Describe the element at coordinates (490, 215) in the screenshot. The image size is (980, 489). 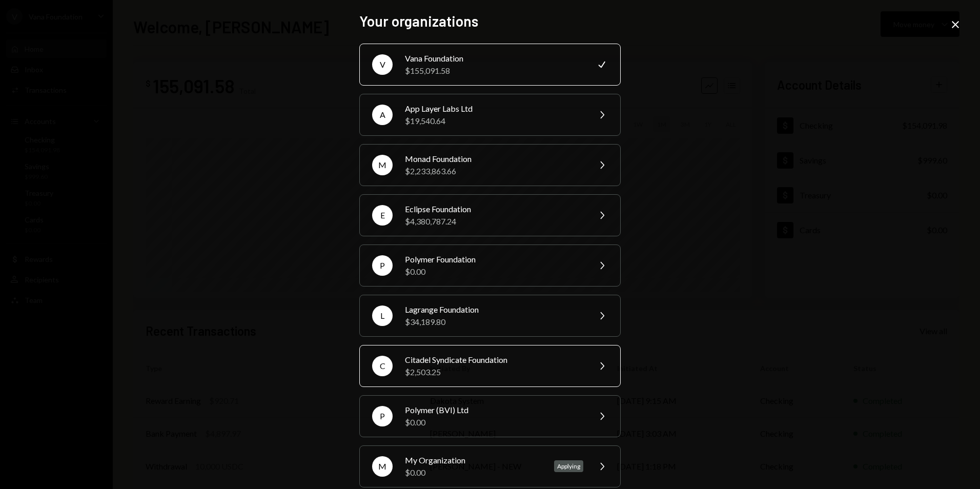
I see `button: EEclipse Foundation$4,380,787.24` at that location.